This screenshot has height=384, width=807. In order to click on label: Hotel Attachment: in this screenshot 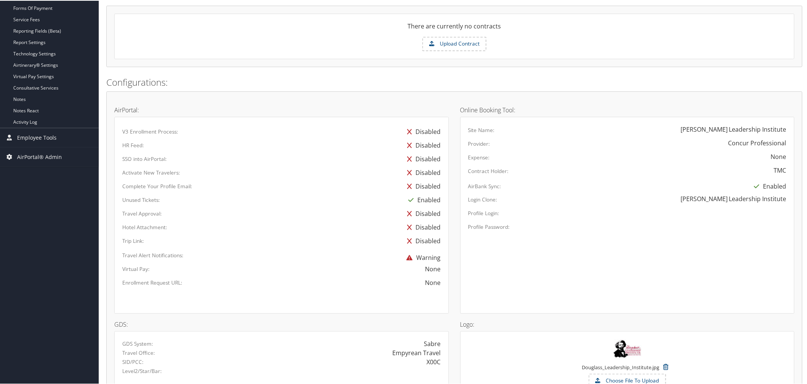, I will do `click(145, 227)`.